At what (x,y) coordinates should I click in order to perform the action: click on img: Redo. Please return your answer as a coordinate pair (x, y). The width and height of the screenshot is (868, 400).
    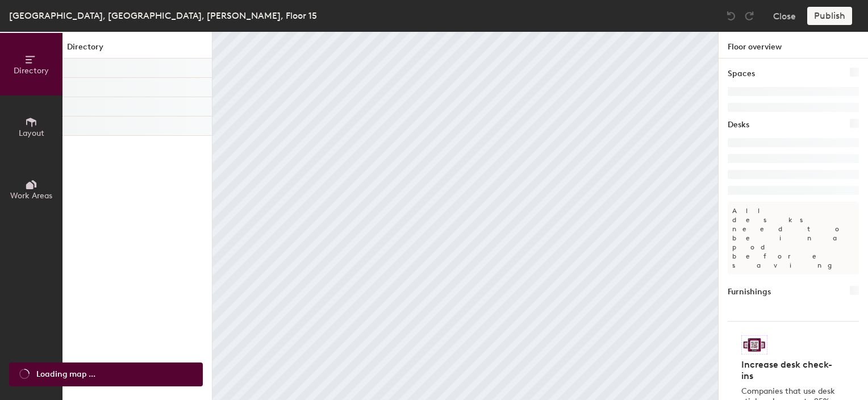
    Looking at the image, I should click on (749, 16).